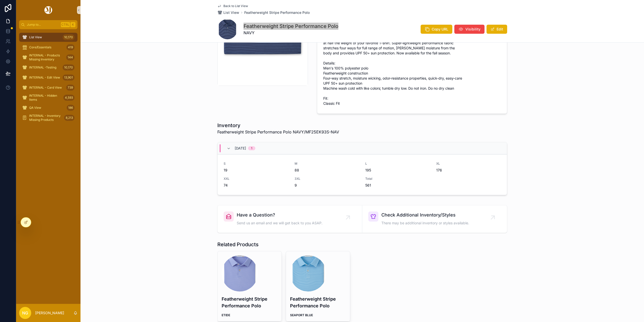 This screenshot has width=644, height=322. What do you see at coordinates (233, 6) in the screenshot?
I see `a: Back to List View` at bounding box center [233, 6].